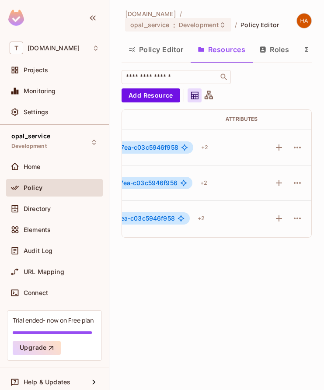 This screenshot has width=324, height=390. I want to click on span: Workspace: t-mobile.com, so click(53, 48).